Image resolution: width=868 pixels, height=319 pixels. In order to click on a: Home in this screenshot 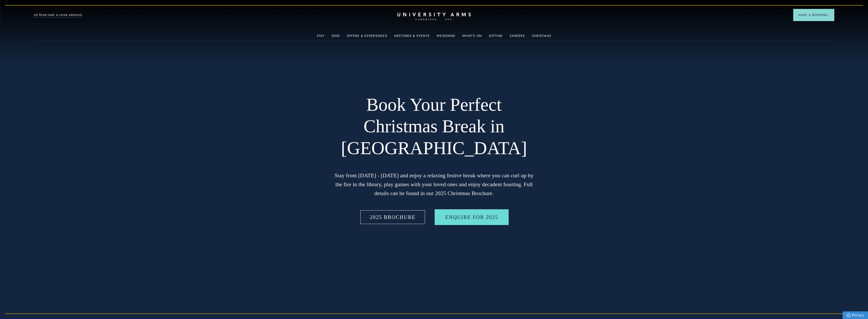, I will do `click(434, 17)`.